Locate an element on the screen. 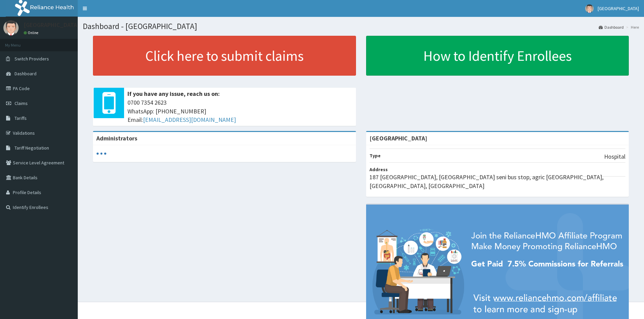 The height and width of the screenshot is (319, 644). span: Tariffs is located at coordinates (21, 118).